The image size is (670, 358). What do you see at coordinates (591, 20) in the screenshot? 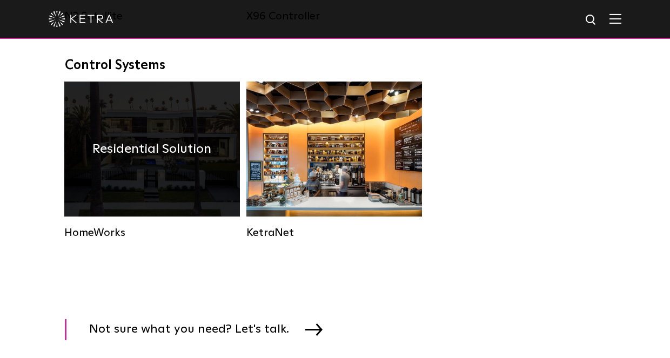
I see `img: search icon` at bounding box center [591, 20].